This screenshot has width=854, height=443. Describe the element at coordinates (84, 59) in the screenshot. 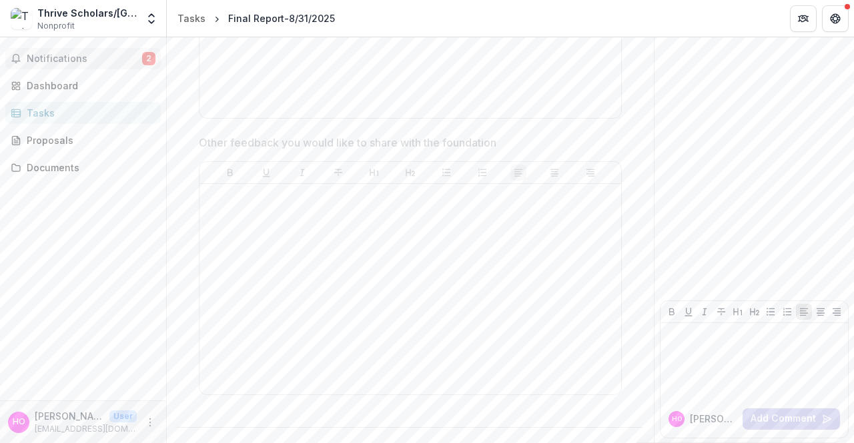

I see `span: Notifications` at that location.